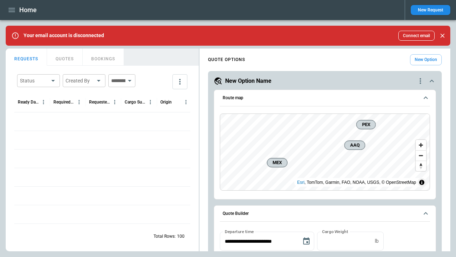  What do you see at coordinates (430, 10) in the screenshot?
I see `button: New Request` at bounding box center [430, 10].